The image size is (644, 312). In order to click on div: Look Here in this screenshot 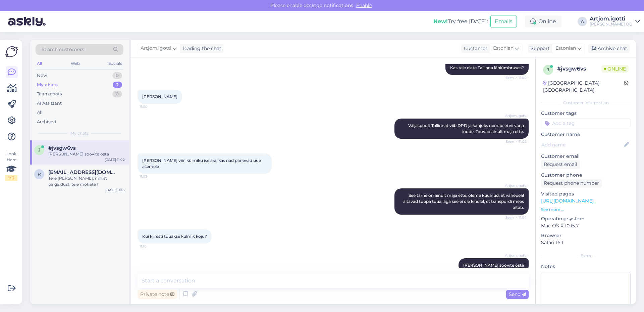, I will do `click(11, 166)`.